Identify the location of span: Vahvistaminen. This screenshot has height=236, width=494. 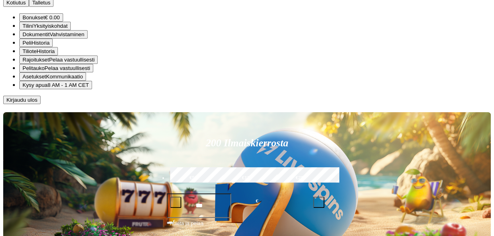
(67, 34).